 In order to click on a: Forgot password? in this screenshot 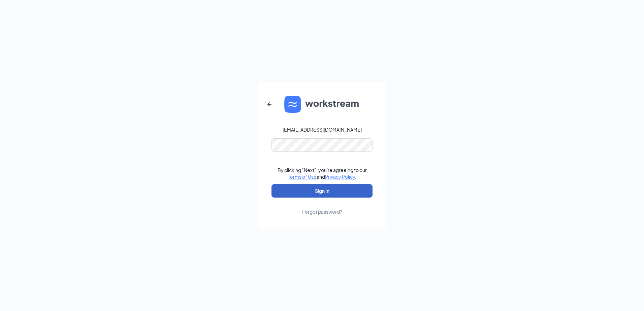, I will do `click(322, 206)`.